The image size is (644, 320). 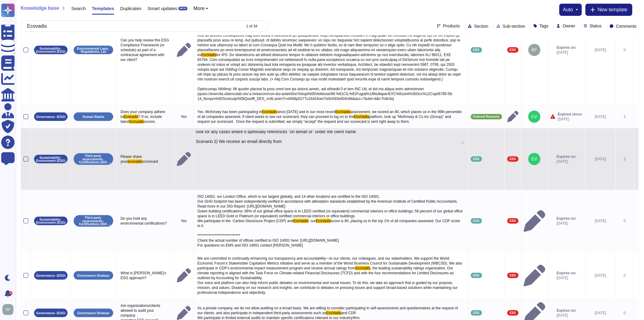 I want to click on span: Status, so click(x=595, y=26).